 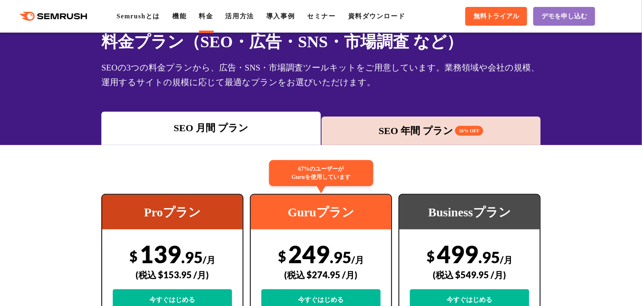 I want to click on div: Businessプラン, so click(x=469, y=212).